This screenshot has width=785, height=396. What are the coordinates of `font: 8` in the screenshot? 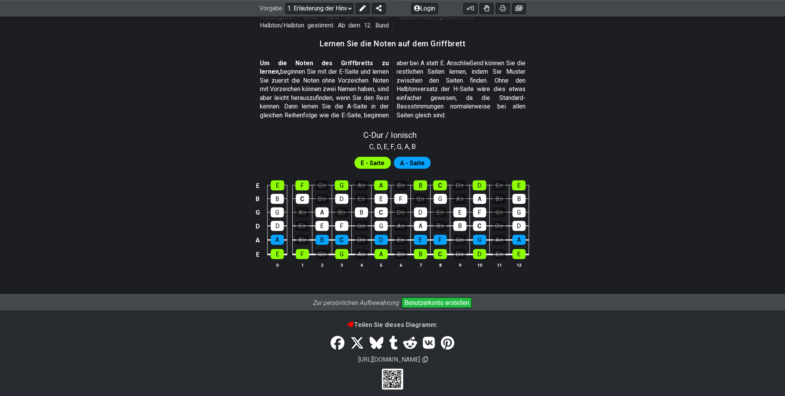 It's located at (440, 265).